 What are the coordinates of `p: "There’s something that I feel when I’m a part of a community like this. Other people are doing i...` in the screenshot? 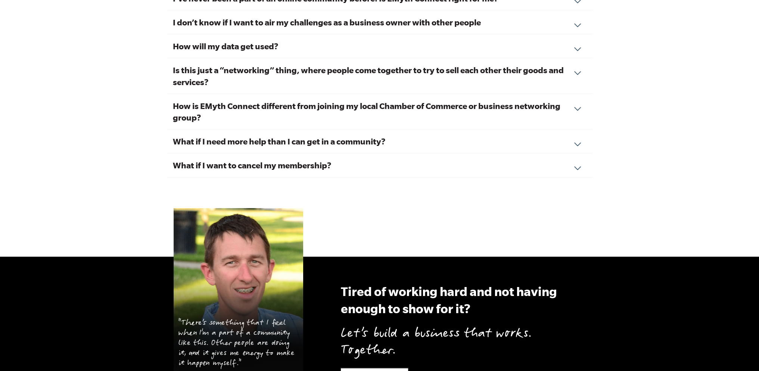 It's located at (238, 344).